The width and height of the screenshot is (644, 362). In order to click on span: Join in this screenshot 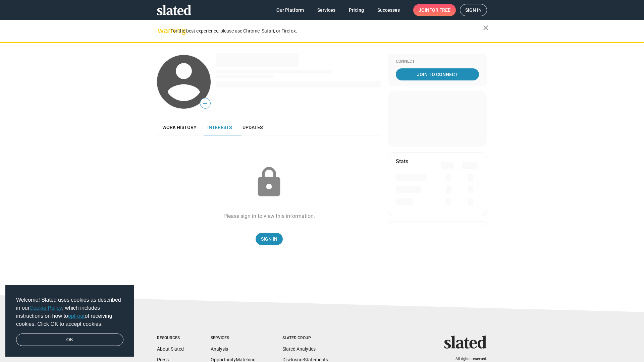, I will do `click(434, 10)`.